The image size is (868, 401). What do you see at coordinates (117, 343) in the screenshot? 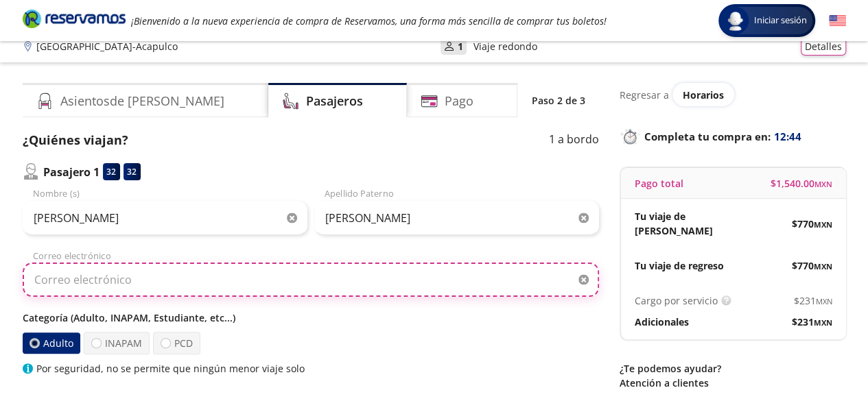
I see `label: INAPAM` at bounding box center [117, 343].